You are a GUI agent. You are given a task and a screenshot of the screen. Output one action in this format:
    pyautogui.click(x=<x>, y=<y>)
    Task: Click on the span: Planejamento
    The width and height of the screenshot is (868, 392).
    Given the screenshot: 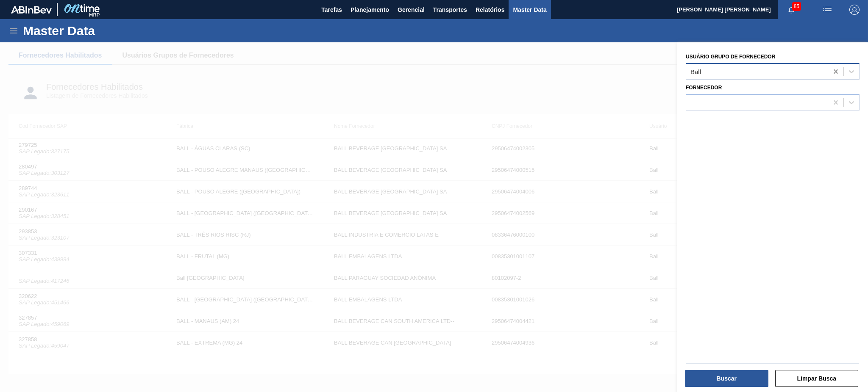 What is the action you would take?
    pyautogui.click(x=370, y=10)
    